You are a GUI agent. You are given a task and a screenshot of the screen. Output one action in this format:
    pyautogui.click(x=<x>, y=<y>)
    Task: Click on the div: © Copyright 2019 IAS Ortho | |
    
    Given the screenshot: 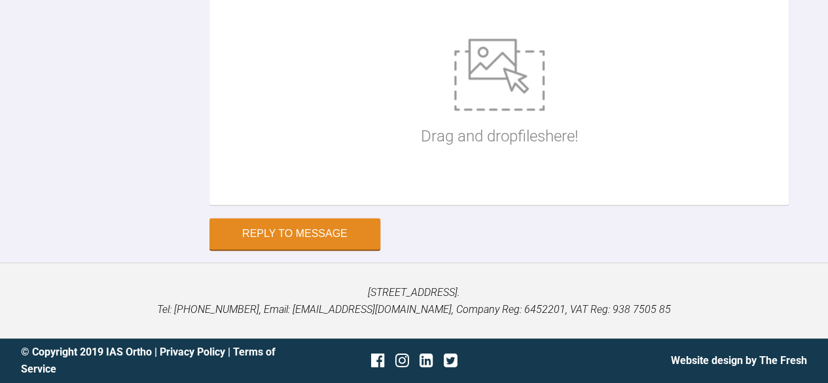 What is the action you would take?
    pyautogui.click(x=152, y=360)
    